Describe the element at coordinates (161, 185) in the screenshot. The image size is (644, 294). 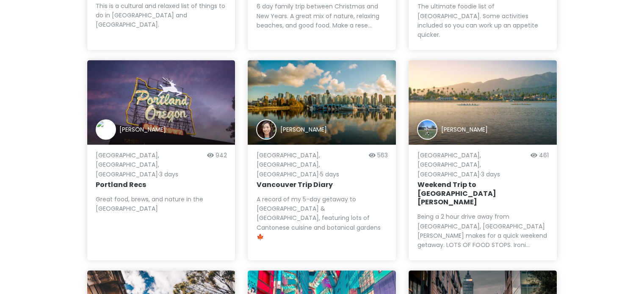
I see `h6: Portland Recs` at that location.